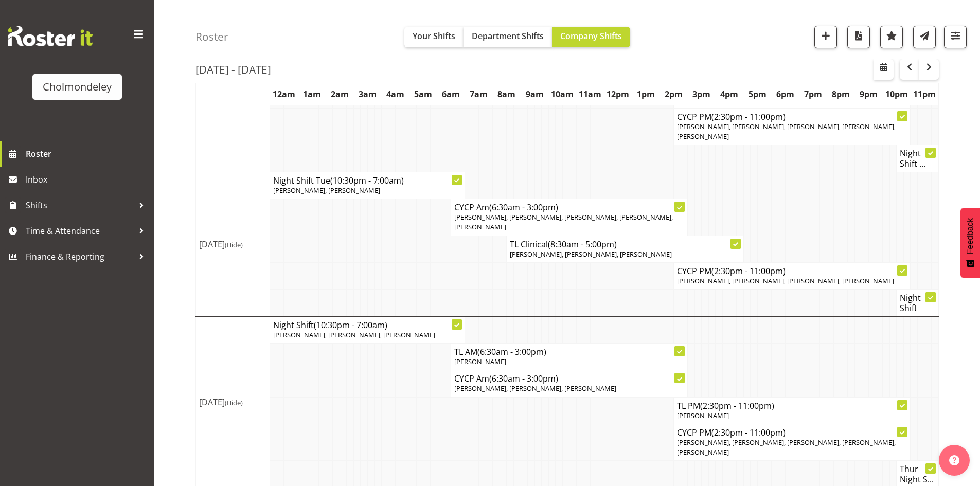 The image size is (980, 486). Describe the element at coordinates (757, 94) in the screenshot. I see `th: 5pm` at that location.